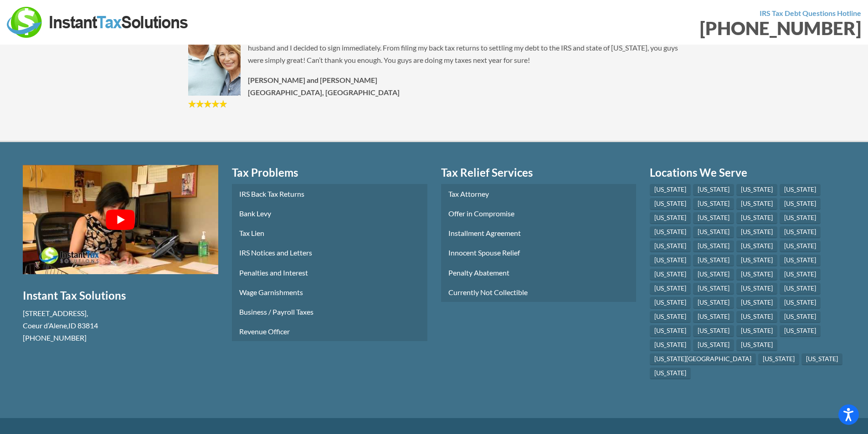 The height and width of the screenshot is (434, 868). What do you see at coordinates (329, 272) in the screenshot?
I see `a: Penalties and Interest` at bounding box center [329, 272].